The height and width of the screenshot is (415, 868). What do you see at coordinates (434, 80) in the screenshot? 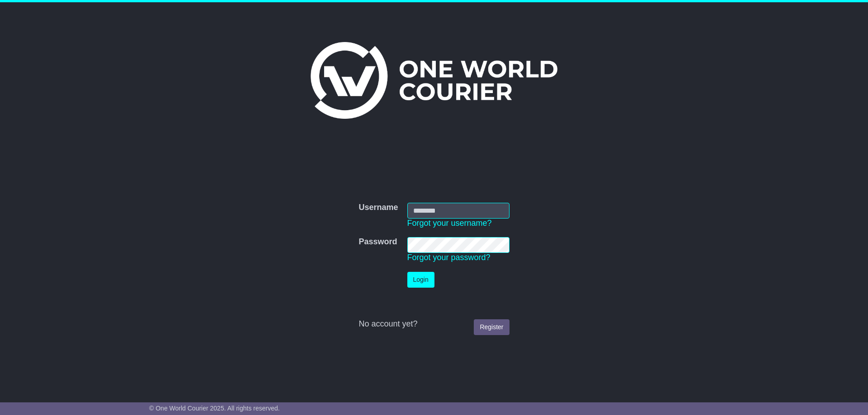
I see `img: One World` at bounding box center [434, 80].